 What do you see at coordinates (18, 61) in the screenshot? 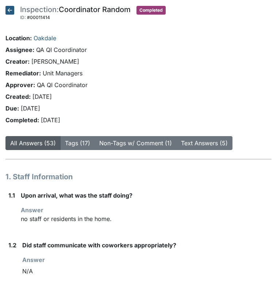
I see `strong: Creator:` at bounding box center [18, 61].